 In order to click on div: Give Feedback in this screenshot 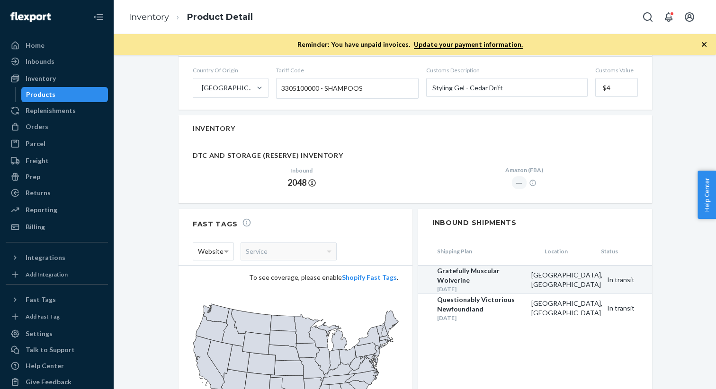, I will do `click(48, 382)`.